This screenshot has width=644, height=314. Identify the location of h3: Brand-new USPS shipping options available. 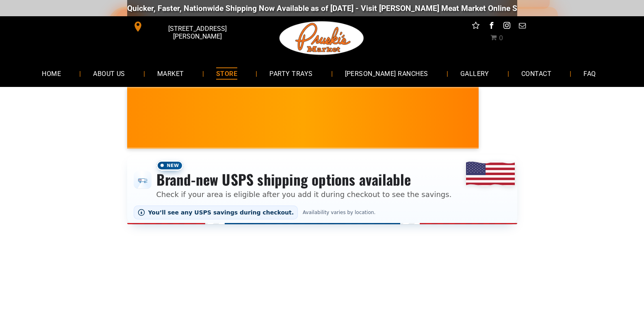
(304, 180).